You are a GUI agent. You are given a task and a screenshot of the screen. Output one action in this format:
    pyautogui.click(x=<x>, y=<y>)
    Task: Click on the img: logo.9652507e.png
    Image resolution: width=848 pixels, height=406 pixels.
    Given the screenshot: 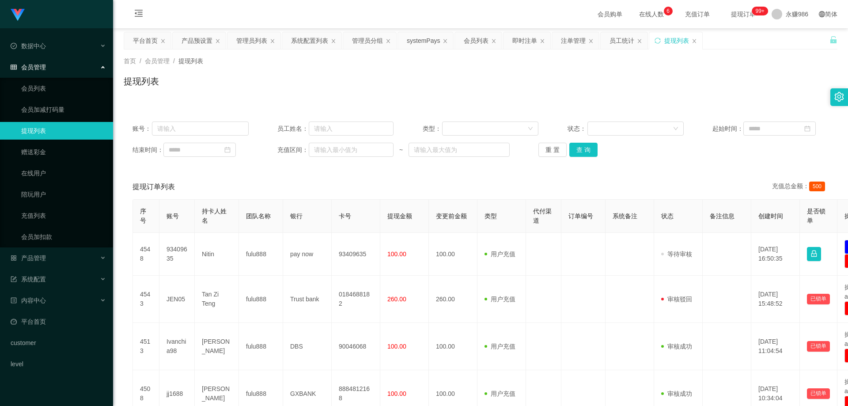 What is the action you would take?
    pyautogui.click(x=18, y=15)
    